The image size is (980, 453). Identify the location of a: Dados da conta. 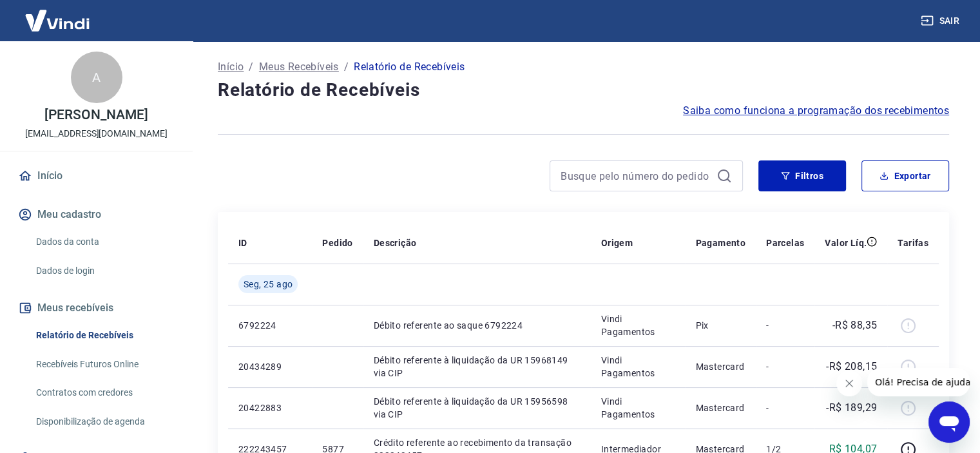
(104, 242).